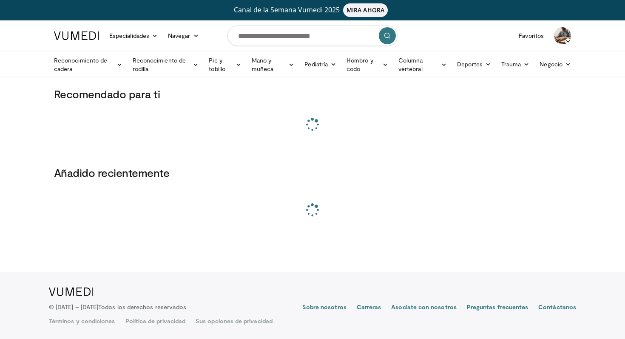 This screenshot has width=625, height=339. I want to click on a: Canal de la Semana Vumedi 2025MIRA AHORA, so click(312, 10).